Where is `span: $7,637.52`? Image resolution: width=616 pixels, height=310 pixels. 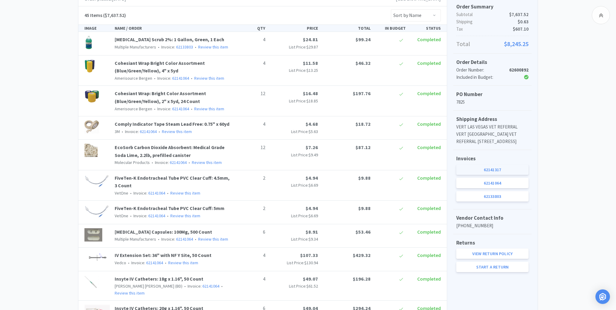 span: $7,637.52 is located at coordinates (519, 15).